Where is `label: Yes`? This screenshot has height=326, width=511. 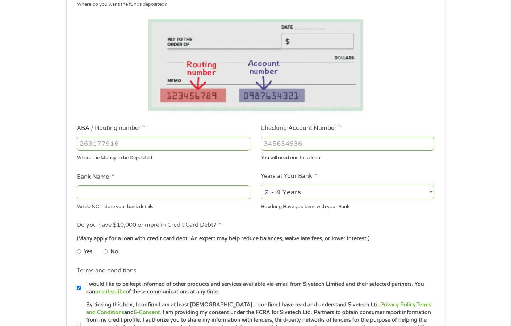 label: Yes is located at coordinates (88, 252).